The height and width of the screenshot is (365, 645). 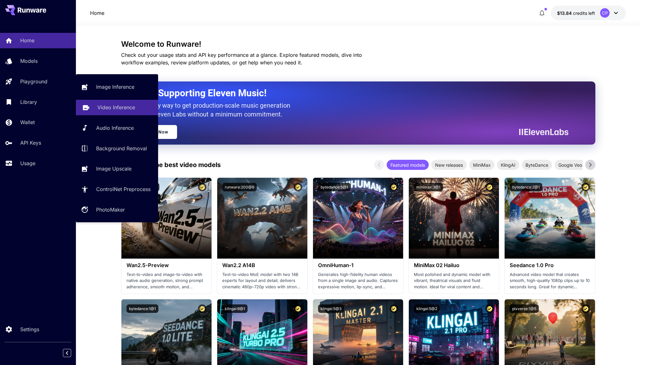 What do you see at coordinates (262, 265) in the screenshot?
I see `h3: Wan2.2 A14B` at bounding box center [262, 265].